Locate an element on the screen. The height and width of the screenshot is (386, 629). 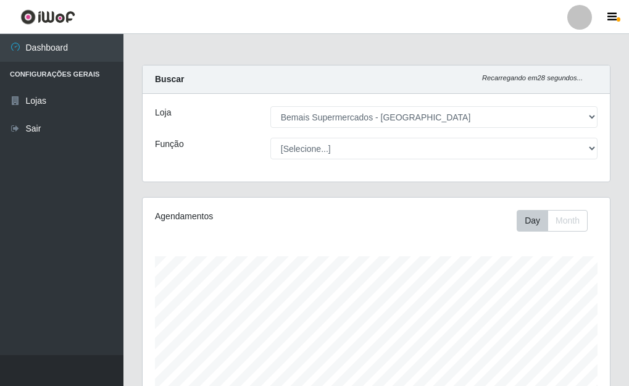
div: Agendamentos is located at coordinates (241, 216).